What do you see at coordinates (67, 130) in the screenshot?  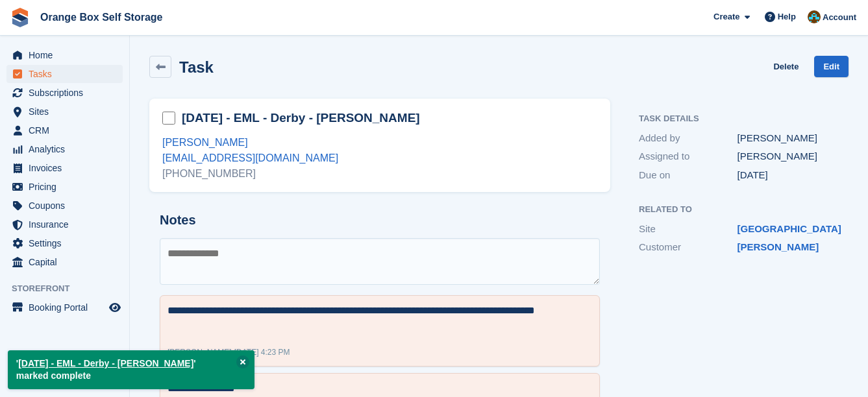 I see `span: CRM` at bounding box center [67, 130].